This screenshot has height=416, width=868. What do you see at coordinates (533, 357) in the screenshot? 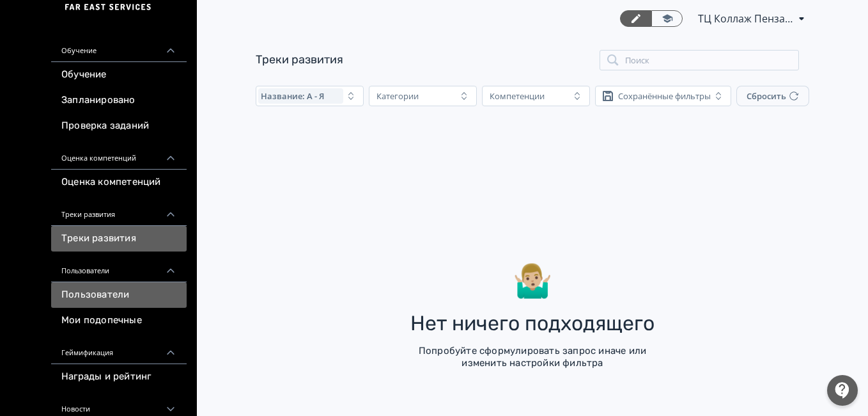
I see `div: Попробуйте сформулировать запрос иначе или изменить настройки фильтра` at bounding box center [533, 357].